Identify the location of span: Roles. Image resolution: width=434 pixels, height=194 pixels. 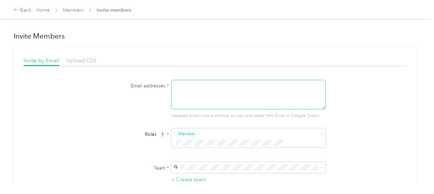
(155, 134).